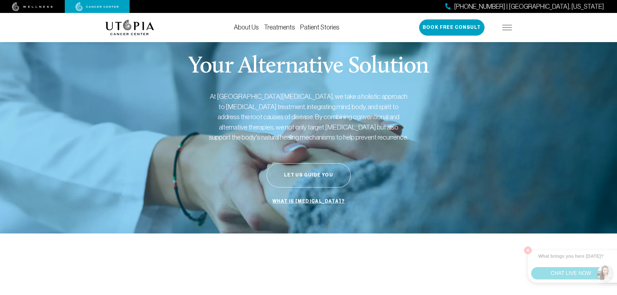 This screenshot has width=617, height=295. I want to click on img: icon-hamburger, so click(507, 28).